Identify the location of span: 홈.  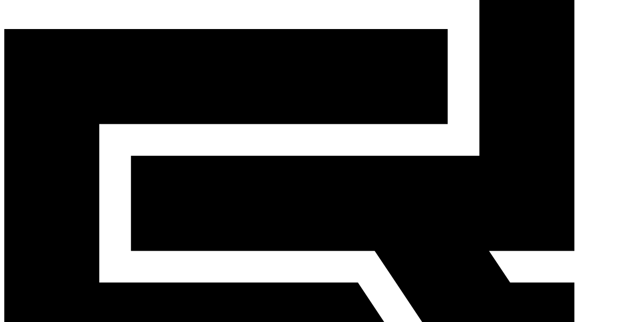
(35, 269).